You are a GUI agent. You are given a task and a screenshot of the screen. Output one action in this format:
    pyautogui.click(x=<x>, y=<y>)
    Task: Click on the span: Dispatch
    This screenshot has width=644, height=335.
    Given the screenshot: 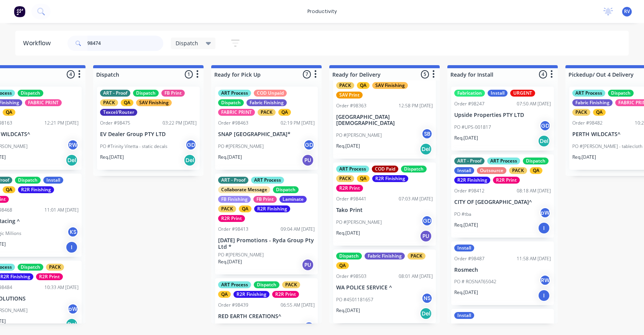 What is the action you would take?
    pyautogui.click(x=187, y=43)
    